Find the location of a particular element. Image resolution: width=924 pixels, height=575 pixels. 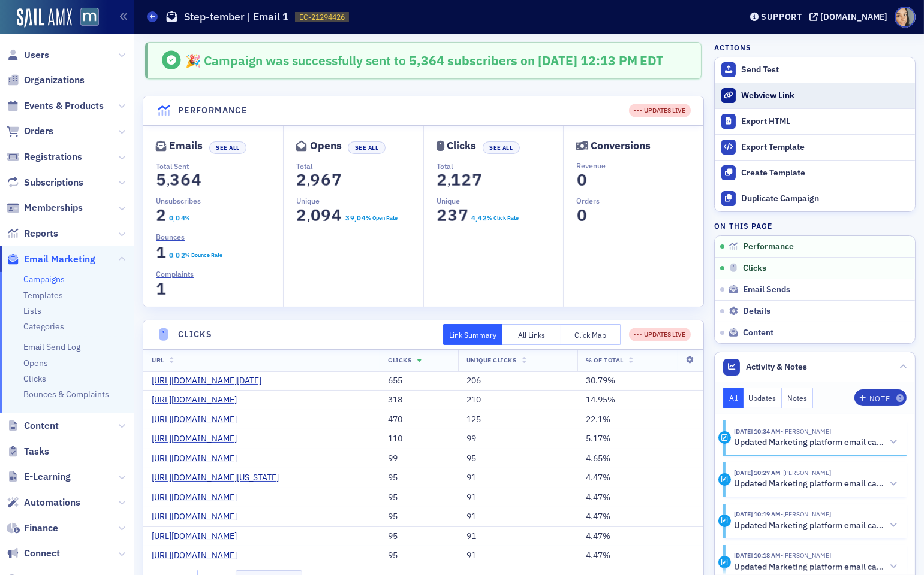

button: Updates is located at coordinates (763, 397).